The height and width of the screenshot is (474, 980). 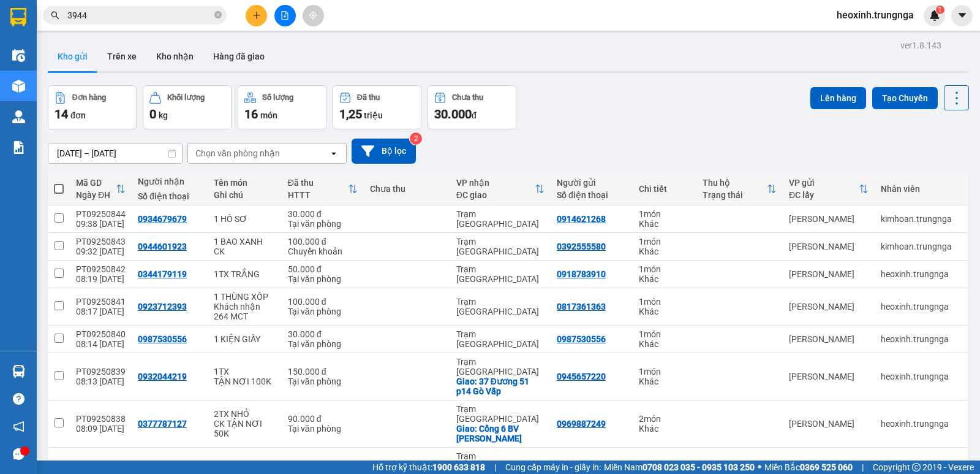 What do you see at coordinates (962, 15) in the screenshot?
I see `button: caret-down` at bounding box center [962, 15].